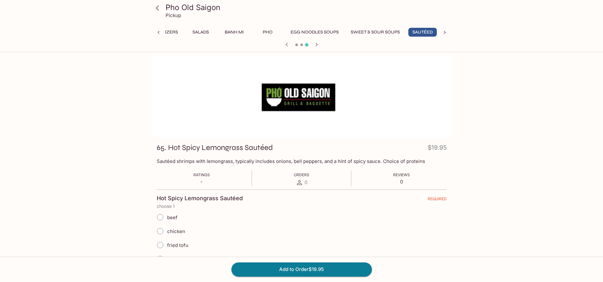 The height and width of the screenshot is (282, 603). I want to click on button: Pho, so click(268, 32).